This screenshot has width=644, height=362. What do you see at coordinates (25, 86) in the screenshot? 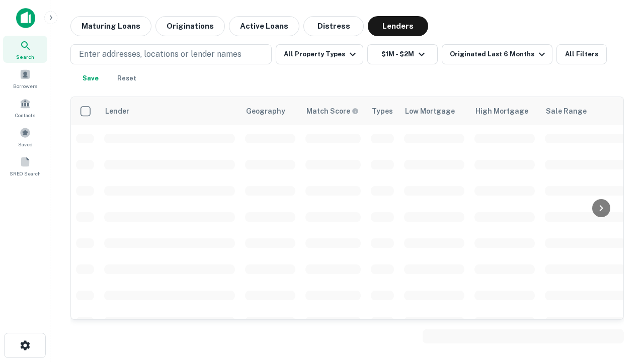
I see `span: Borrowers` at bounding box center [25, 86].